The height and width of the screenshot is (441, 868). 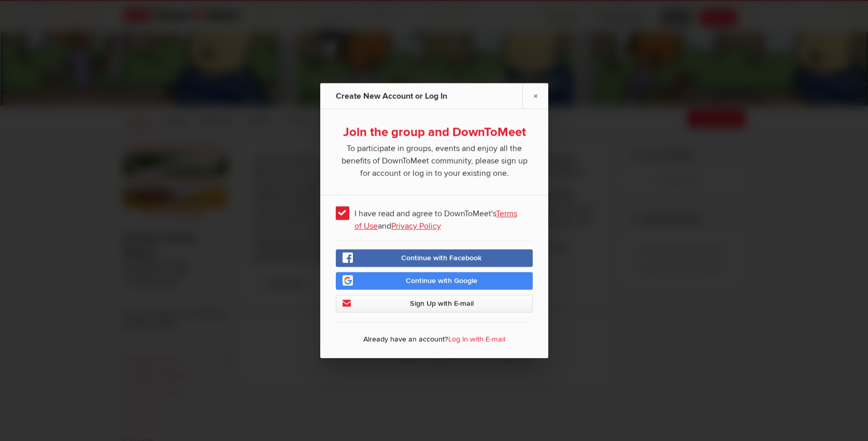 What do you see at coordinates (434, 304) in the screenshot?
I see `a: Sign Up with E-mail` at bounding box center [434, 304].